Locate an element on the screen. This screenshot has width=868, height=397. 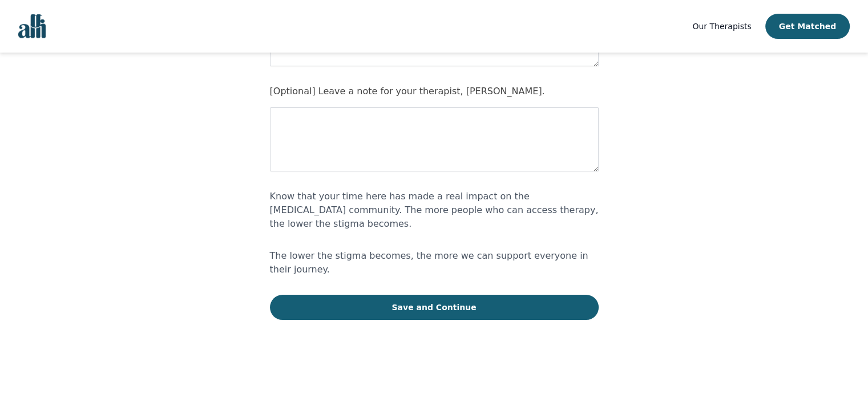
button: Get Matched is located at coordinates (808, 26).